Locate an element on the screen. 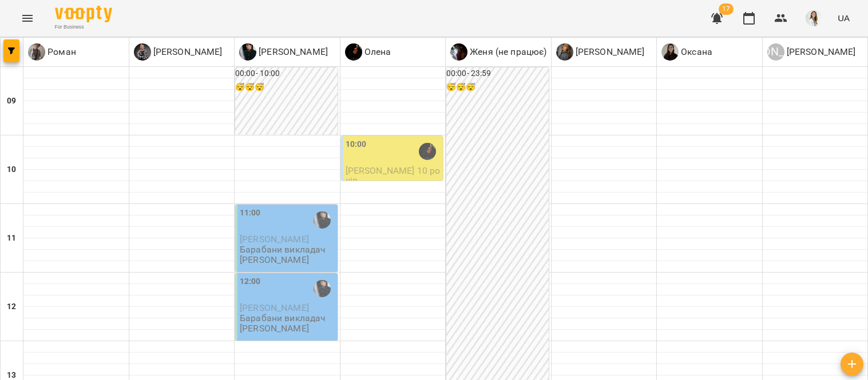 Image resolution: width=868 pixels, height=380 pixels. h6: 09 is located at coordinates (12, 101).